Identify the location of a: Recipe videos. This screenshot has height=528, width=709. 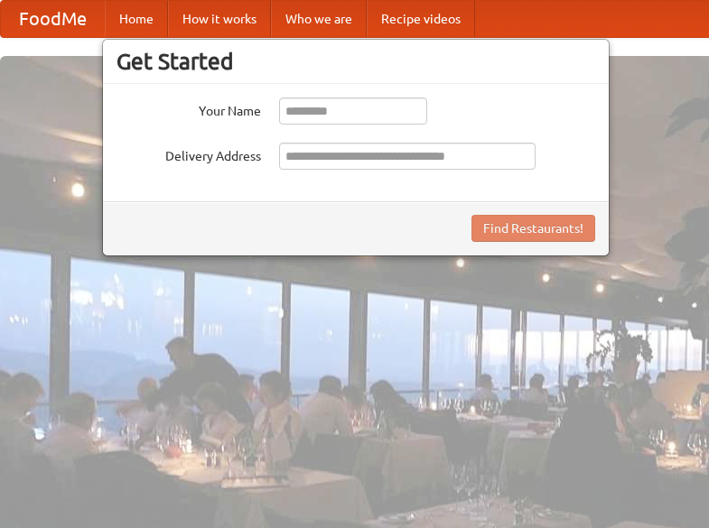
(421, 19).